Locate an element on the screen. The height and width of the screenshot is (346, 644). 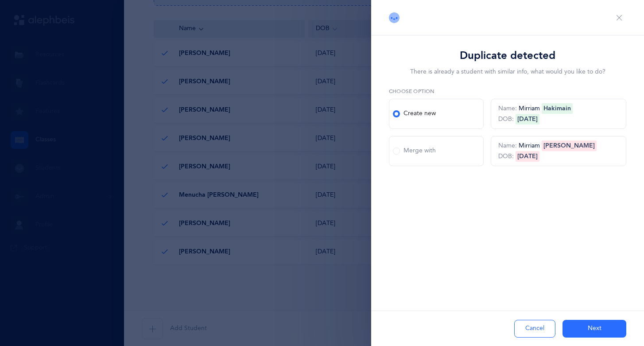
div: There is already a student with similar info, what would you like to do? is located at coordinates (508, 71).